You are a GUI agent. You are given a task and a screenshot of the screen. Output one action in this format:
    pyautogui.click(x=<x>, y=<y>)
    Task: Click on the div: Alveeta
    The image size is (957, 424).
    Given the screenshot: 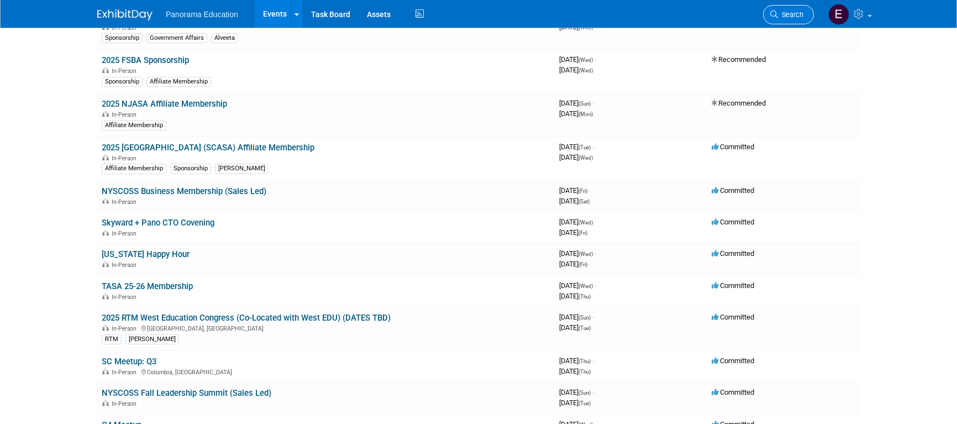 What is the action you would take?
    pyautogui.click(x=224, y=38)
    